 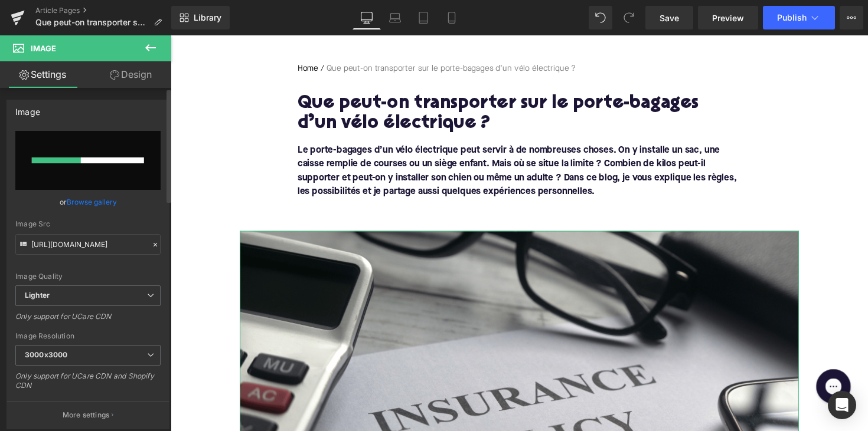 I want to click on a: Mobile, so click(x=452, y=18).